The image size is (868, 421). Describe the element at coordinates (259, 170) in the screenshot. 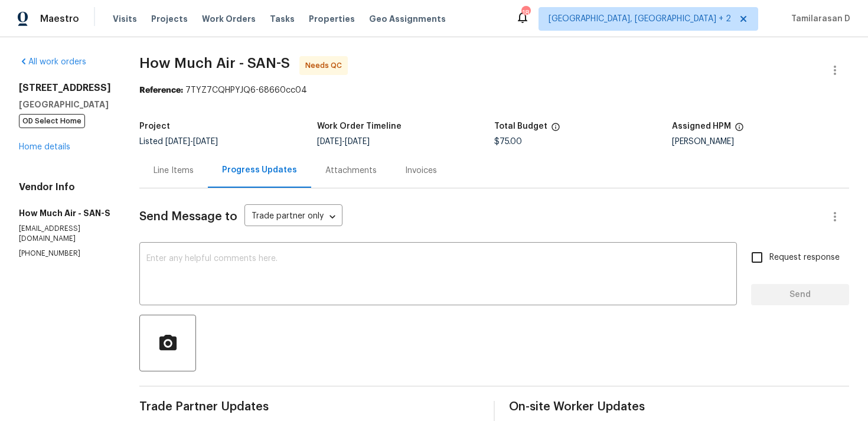

I see `div: Progress Updates` at that location.